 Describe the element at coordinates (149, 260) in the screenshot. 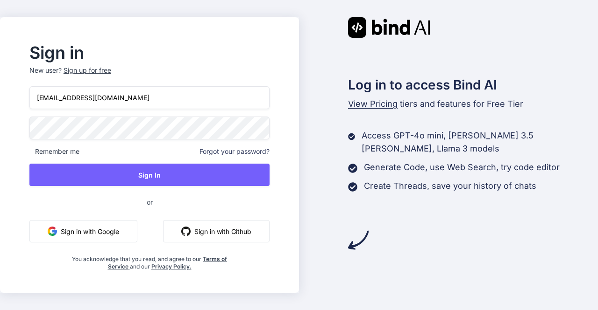

I see `div: You acknowledge that you read, and agree to our and our` at that location.